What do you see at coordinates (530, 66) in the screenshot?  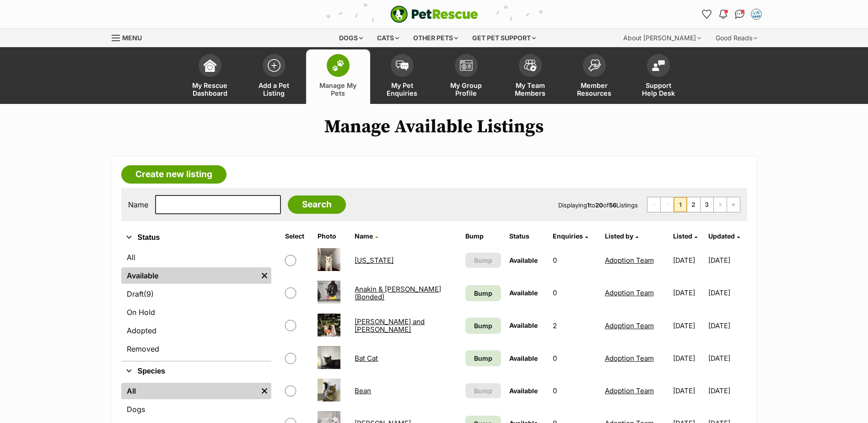 I see `img: team-members-icon-5396bd8760b3fe7c0b43da4ab00e1e3bb1a5d9ba89233759b79545d2d3fc5d0d.svg` at bounding box center [530, 66].